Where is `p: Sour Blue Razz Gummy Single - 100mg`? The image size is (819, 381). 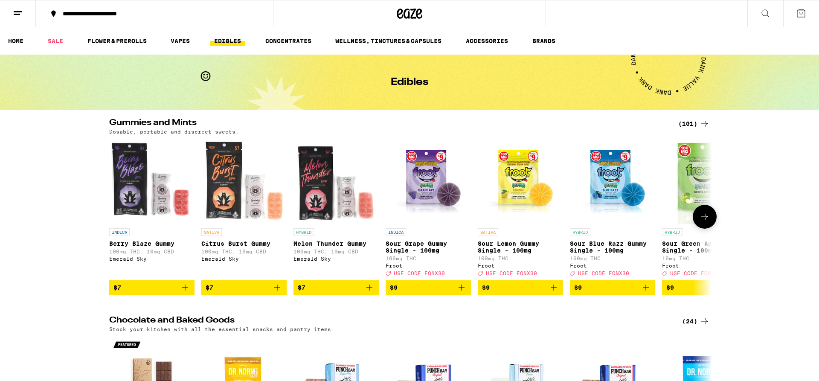 p: Sour Blue Razz Gummy Single - 100mg is located at coordinates (613, 247).